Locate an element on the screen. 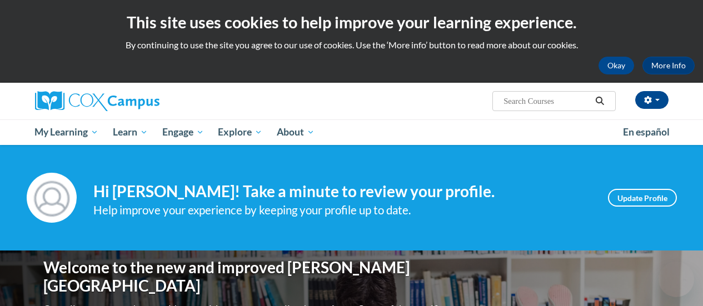 The image size is (703, 306). span: Learn is located at coordinates (130, 132).